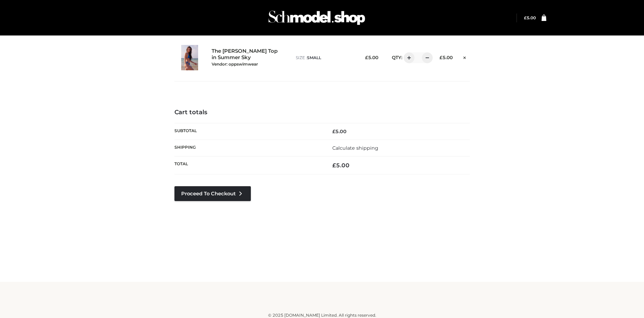 The image size is (644, 318). What do you see at coordinates (213, 194) in the screenshot?
I see `a: Proceed to Checkout` at bounding box center [213, 194].